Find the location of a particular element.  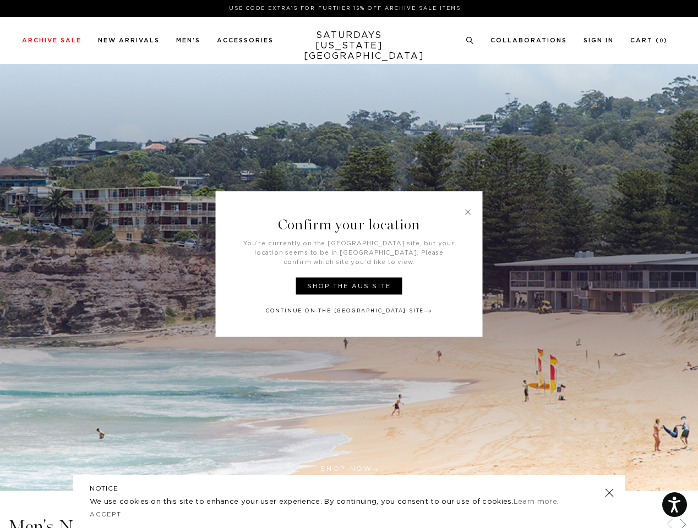

a: New Arrivals is located at coordinates (129, 40).